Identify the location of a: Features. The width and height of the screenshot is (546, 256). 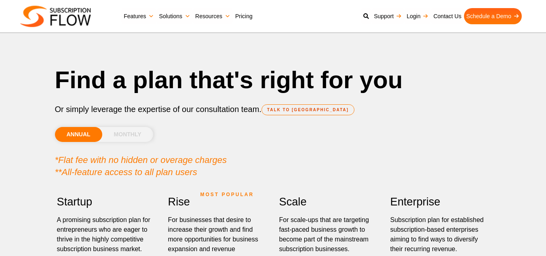
(139, 16).